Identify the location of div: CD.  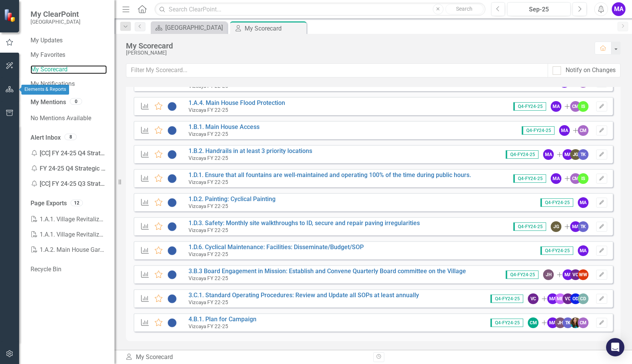
(583, 299).